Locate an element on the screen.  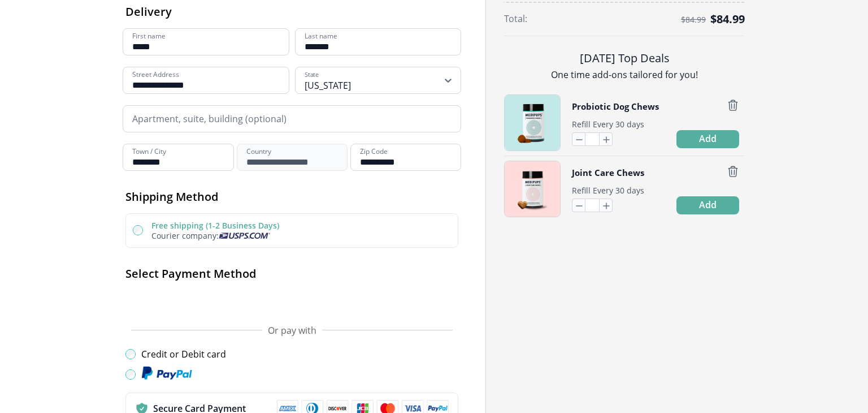
span: Delivery is located at coordinates (148, 11).